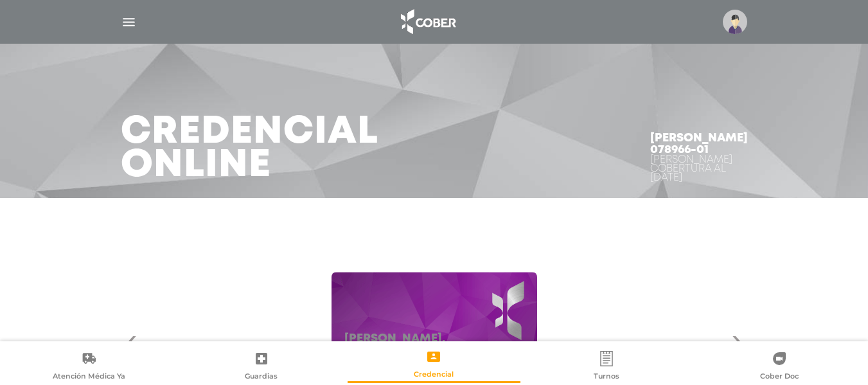  What do you see at coordinates (607, 367) in the screenshot?
I see `a: Turnos` at bounding box center [607, 367].